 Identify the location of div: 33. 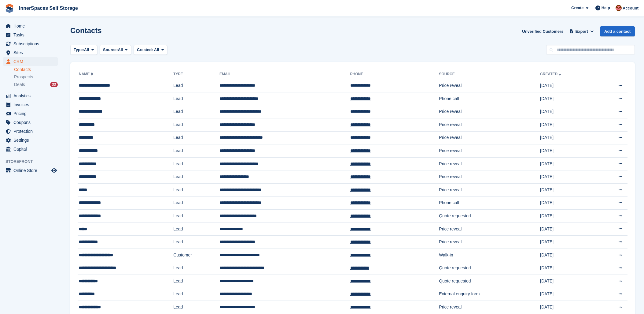
(54, 84).